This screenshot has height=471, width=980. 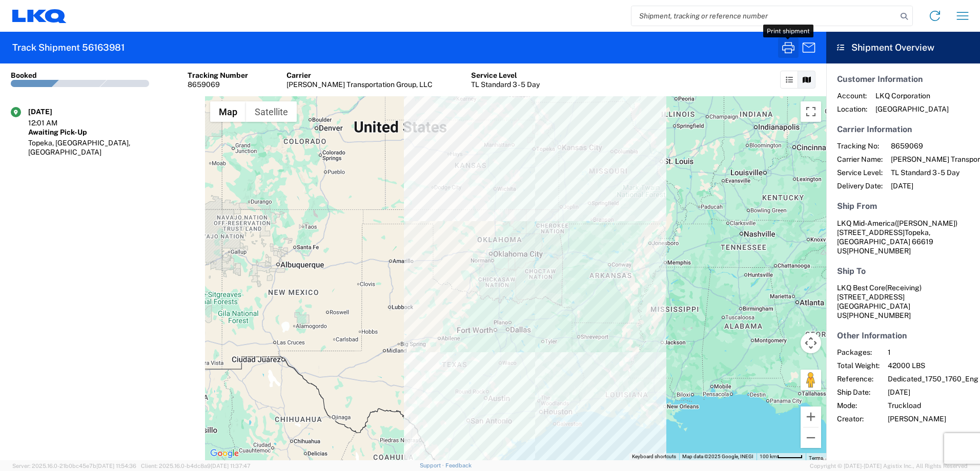 What do you see at coordinates (225, 453) in the screenshot?
I see `a: Open this area in Google Maps (opens a new window)` at bounding box center [225, 453].